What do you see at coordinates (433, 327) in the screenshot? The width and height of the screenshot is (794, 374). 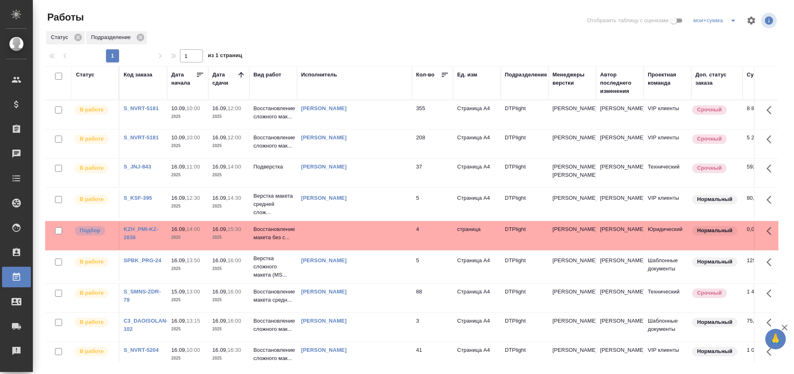 I see `td: 3` at bounding box center [433, 327].